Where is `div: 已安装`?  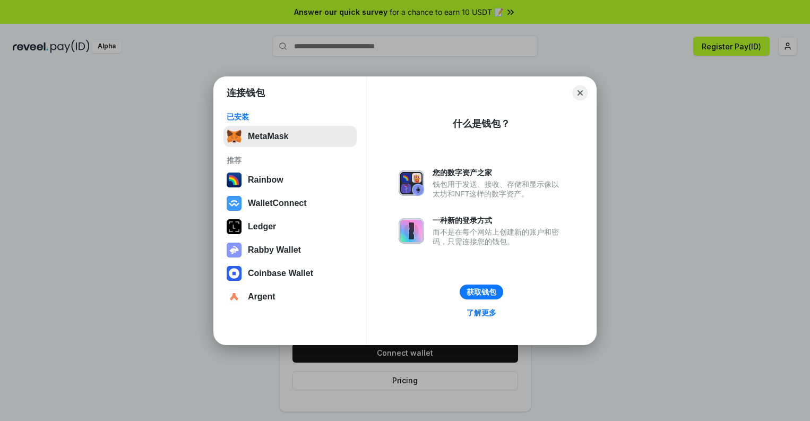
div: 已安装 is located at coordinates (290, 117).